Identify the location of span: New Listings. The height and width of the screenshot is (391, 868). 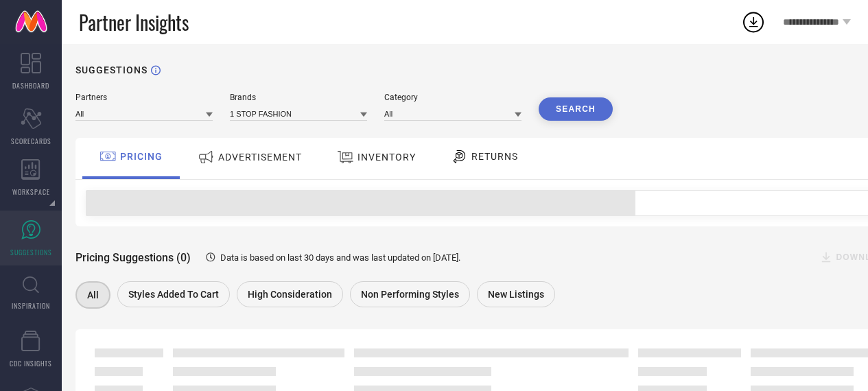
(516, 294).